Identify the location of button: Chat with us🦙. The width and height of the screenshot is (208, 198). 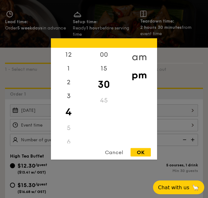
(179, 187).